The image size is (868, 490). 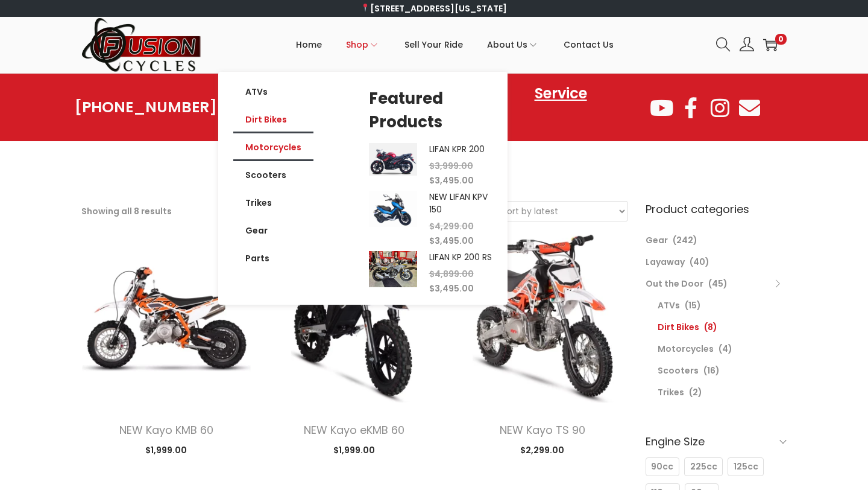 What do you see at coordinates (166, 429) in the screenshot?
I see `a: NEW Kayo KMB 60` at bounding box center [166, 429].